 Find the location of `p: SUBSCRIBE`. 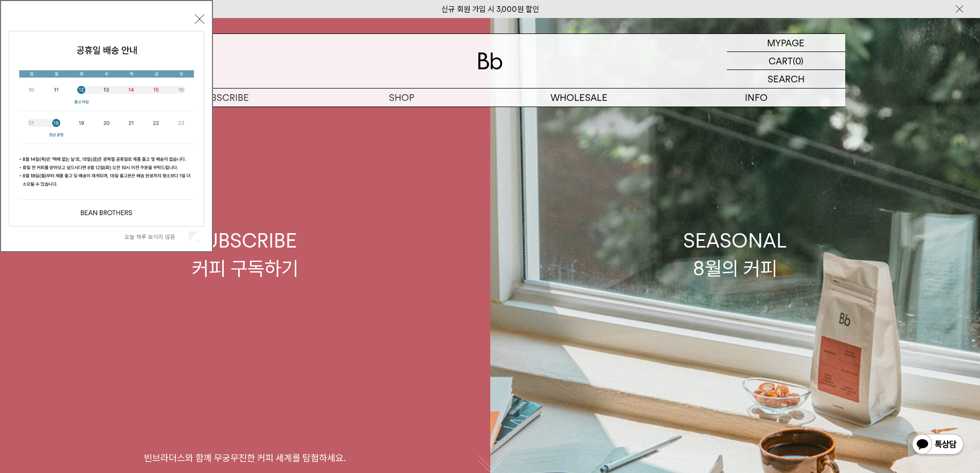

p: SUBSCRIBE is located at coordinates (224, 98).